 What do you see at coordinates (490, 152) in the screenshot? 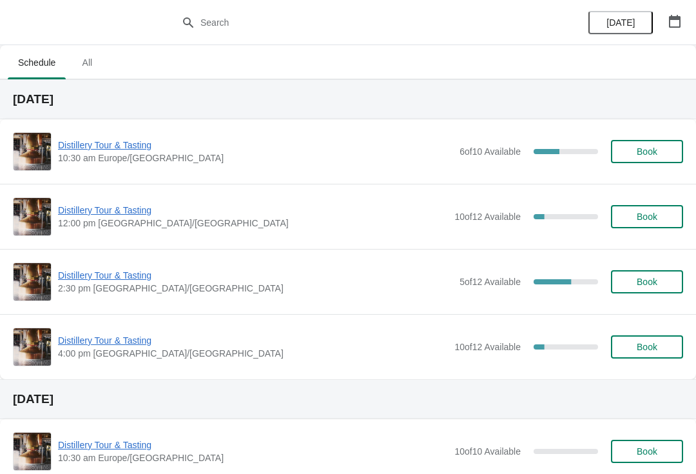
I see `span: 6 of 10 Available` at bounding box center [490, 152].